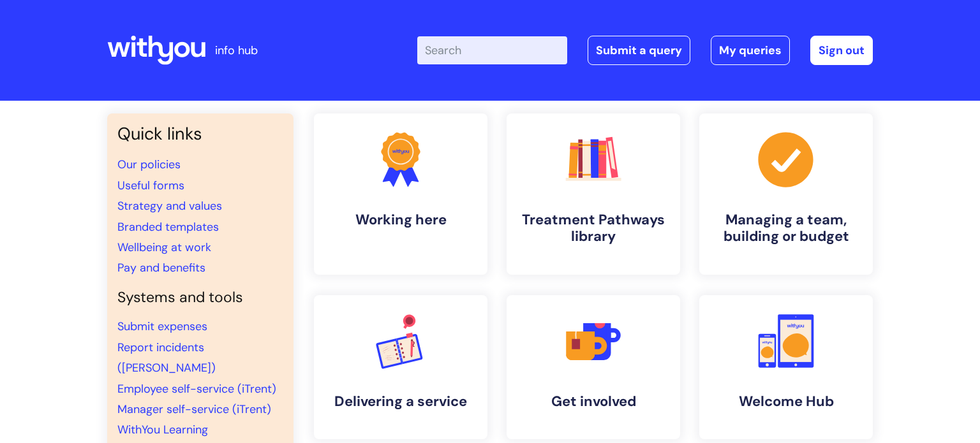 The height and width of the screenshot is (443, 980). Describe the element at coordinates (200, 134) in the screenshot. I see `h3: Quick links` at that location.